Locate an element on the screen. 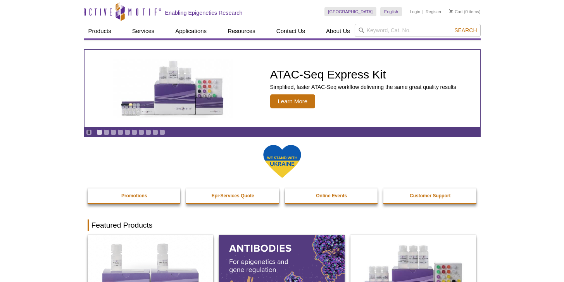 The width and height of the screenshot is (564, 282). a: Go to slide 8 is located at coordinates (148, 132).